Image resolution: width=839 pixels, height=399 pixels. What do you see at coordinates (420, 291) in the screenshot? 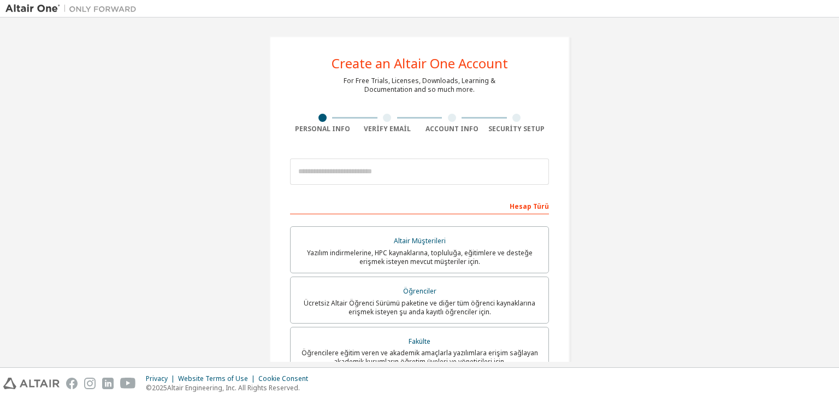
I see `font: Öğrenciler` at bounding box center [420, 291].